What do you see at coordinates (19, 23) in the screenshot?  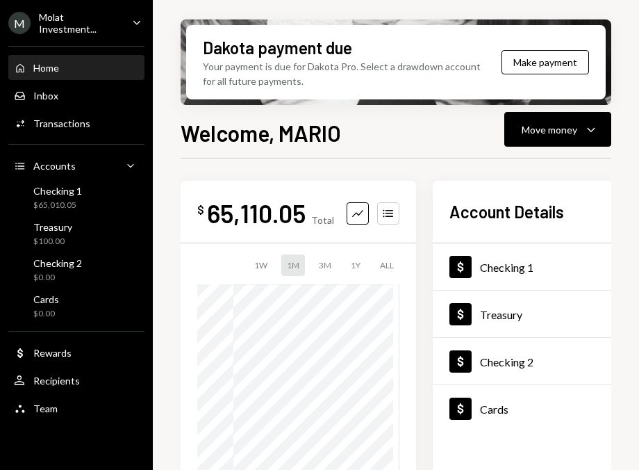 I see `div: M` at bounding box center [19, 23].